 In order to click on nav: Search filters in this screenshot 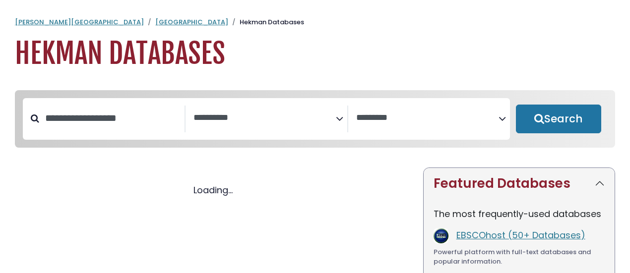, I will do `click(315, 119)`.